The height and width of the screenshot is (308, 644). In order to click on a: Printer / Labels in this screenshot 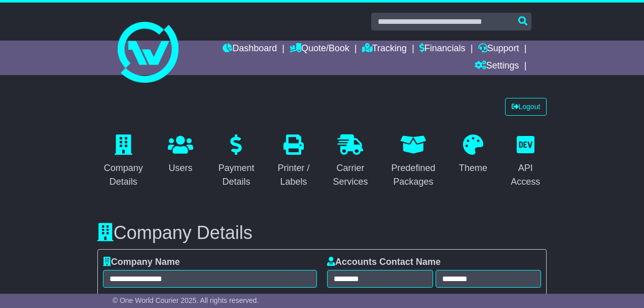, I will do `click(293, 161)`.